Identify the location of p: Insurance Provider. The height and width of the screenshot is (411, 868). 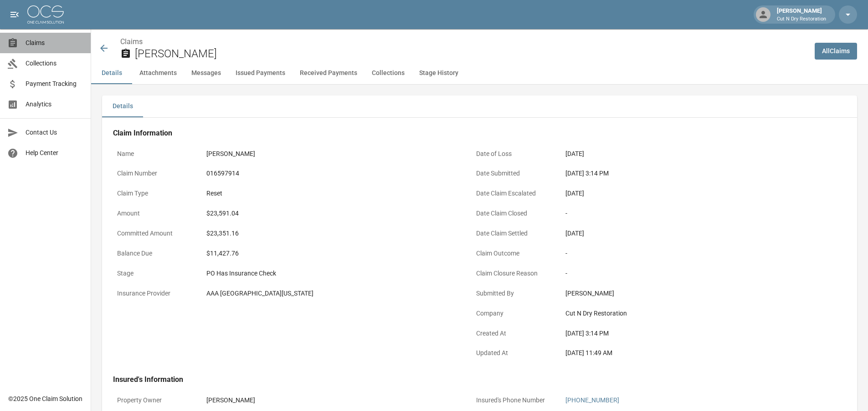
(154, 293).